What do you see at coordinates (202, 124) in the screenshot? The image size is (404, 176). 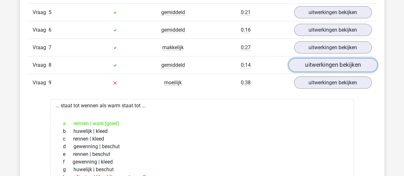 I see `div: rennen | ware (goed)` at bounding box center [202, 124].